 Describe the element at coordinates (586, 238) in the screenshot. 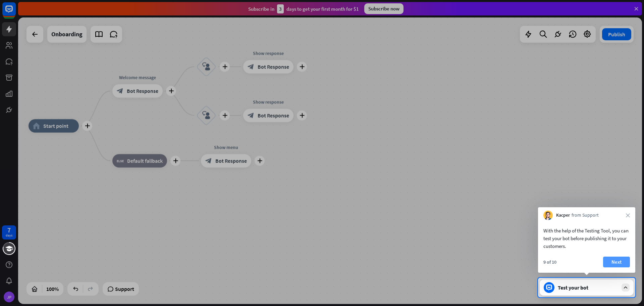

I see `div: With the help of the Testing Tool, you can test your bot before publishing it to your customers.` at that location.